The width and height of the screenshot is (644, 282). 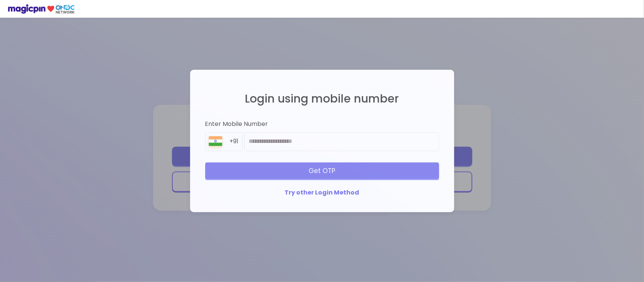 I want to click on div: Try other Login Method, so click(x=322, y=193).